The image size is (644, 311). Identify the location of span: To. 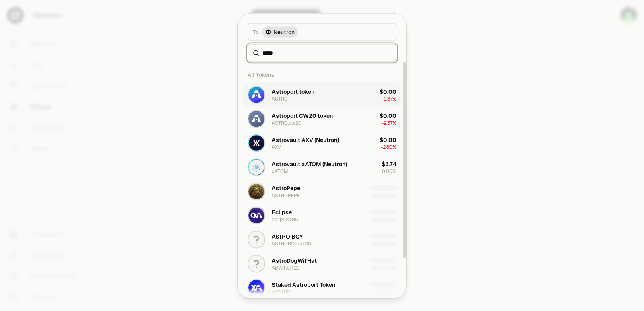
(256, 32).